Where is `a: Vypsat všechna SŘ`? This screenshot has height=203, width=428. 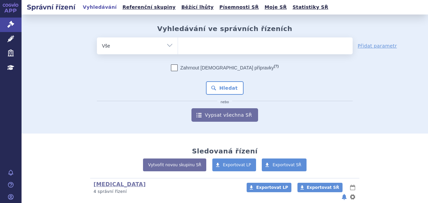
a: Vypsat všechna SŘ is located at coordinates (225, 115).